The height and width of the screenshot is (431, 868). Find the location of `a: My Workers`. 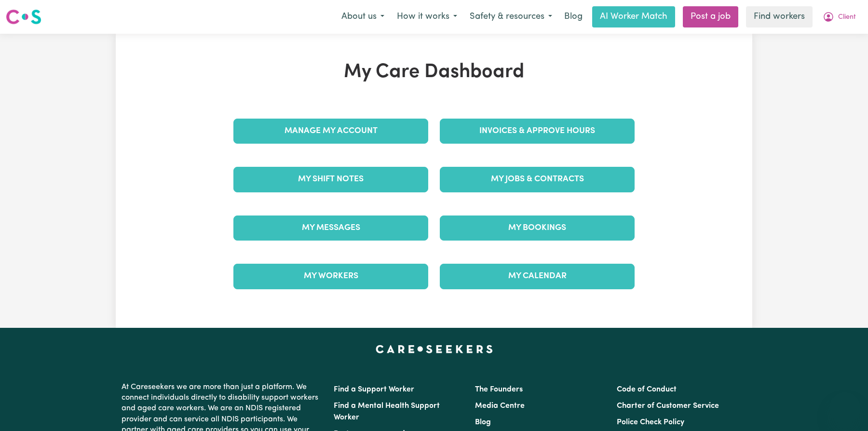

a: My Workers is located at coordinates (331, 276).